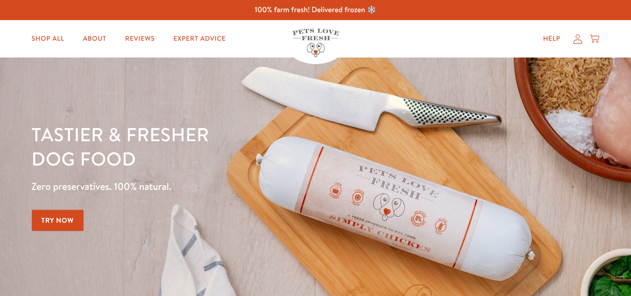 The height and width of the screenshot is (296, 631). I want to click on a: Reviews, so click(140, 39).